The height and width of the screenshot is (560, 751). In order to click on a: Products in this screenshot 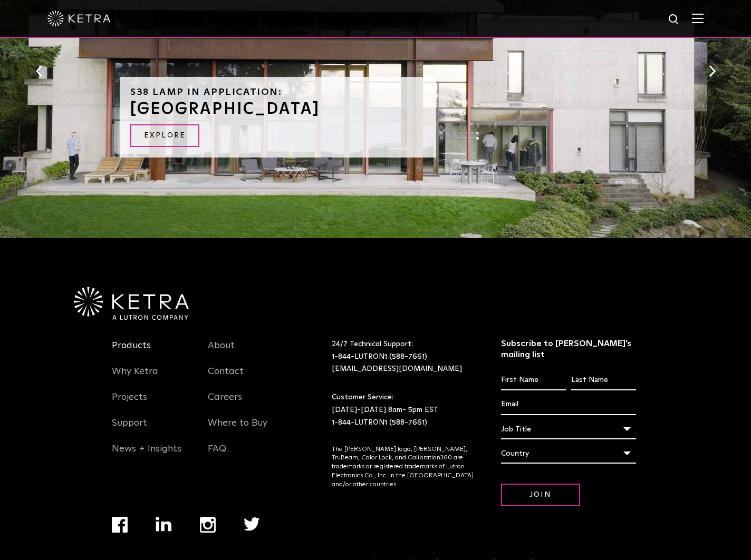, I will do `click(131, 352)`.